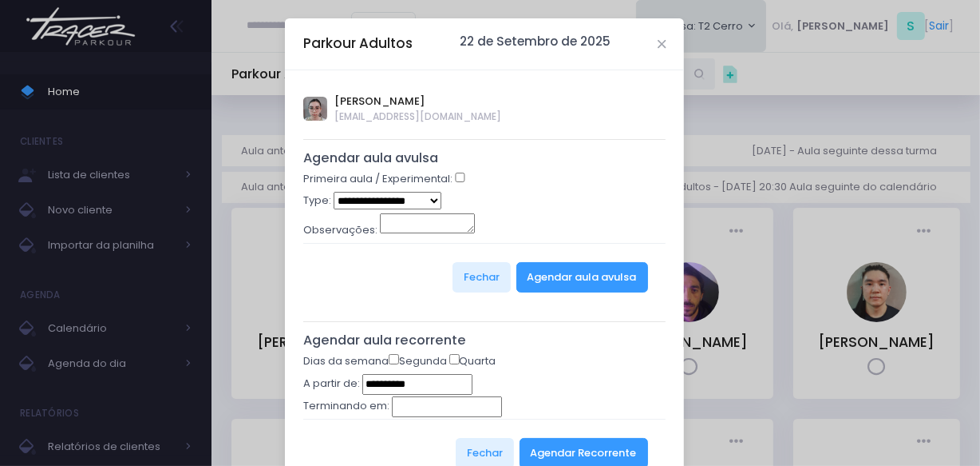 The width and height of the screenshot is (980, 466). What do you see at coordinates (418, 361) in the screenshot?
I see `label: Segunda` at bounding box center [418, 361].